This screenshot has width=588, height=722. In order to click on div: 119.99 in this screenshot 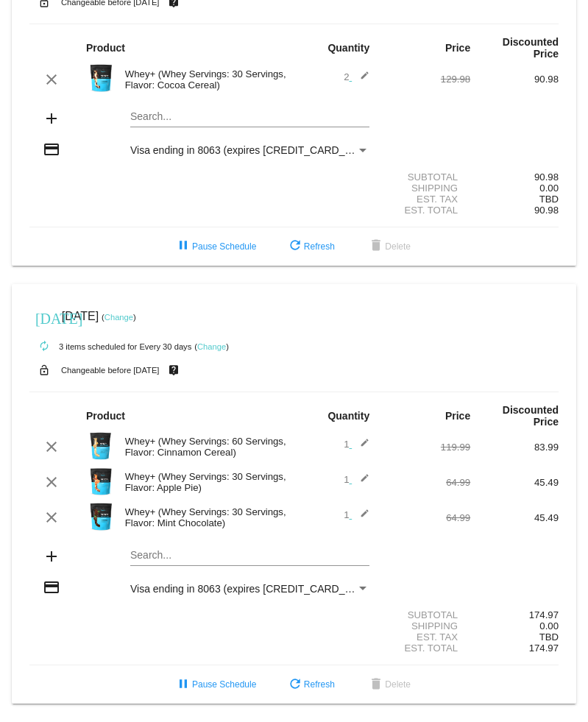, I will do `click(427, 447)`.